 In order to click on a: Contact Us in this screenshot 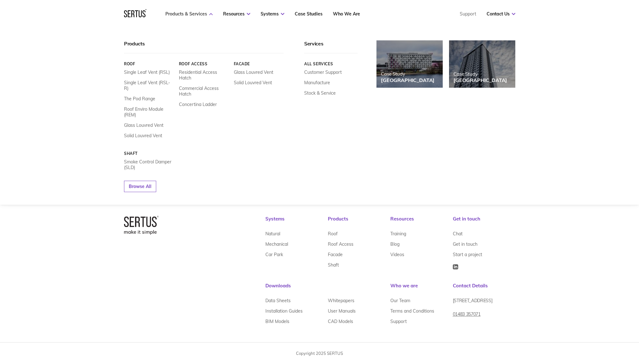, I will do `click(501, 14)`.